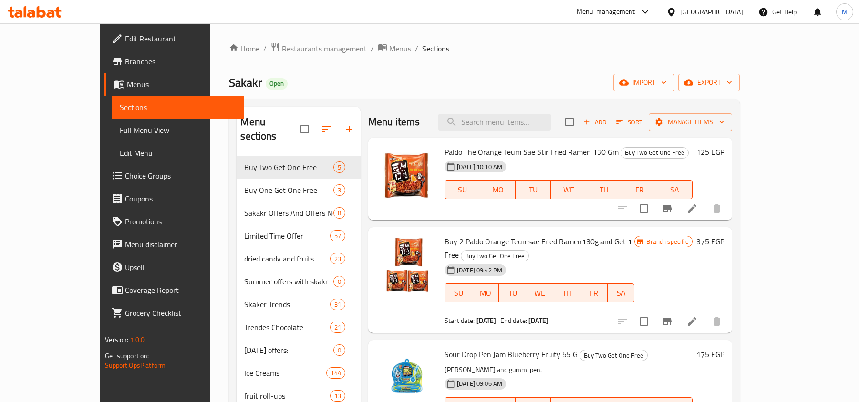 The height and width of the screenshot is (402, 859). I want to click on a: Menu disclaimer, so click(174, 245).